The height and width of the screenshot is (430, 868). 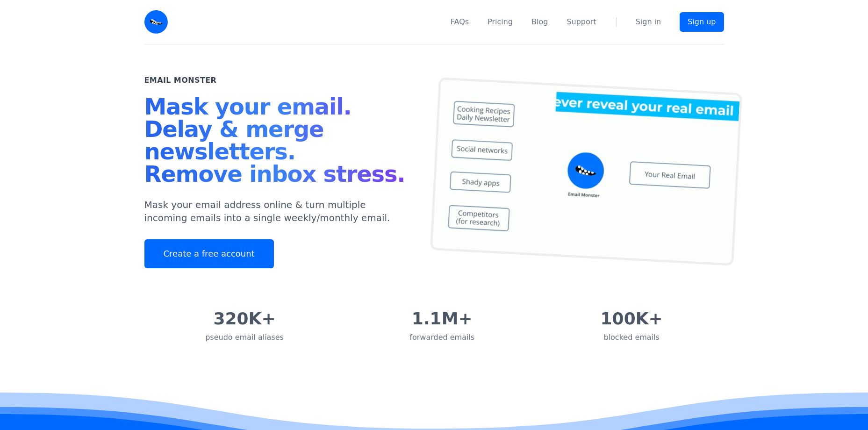 What do you see at coordinates (442, 338) in the screenshot?
I see `div: forwarded emails` at bounding box center [442, 338].